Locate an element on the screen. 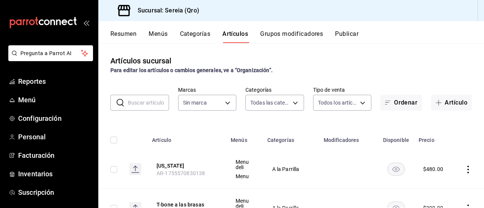 This screenshot has width=484, height=208. span: Sin marca is located at coordinates (195, 103).